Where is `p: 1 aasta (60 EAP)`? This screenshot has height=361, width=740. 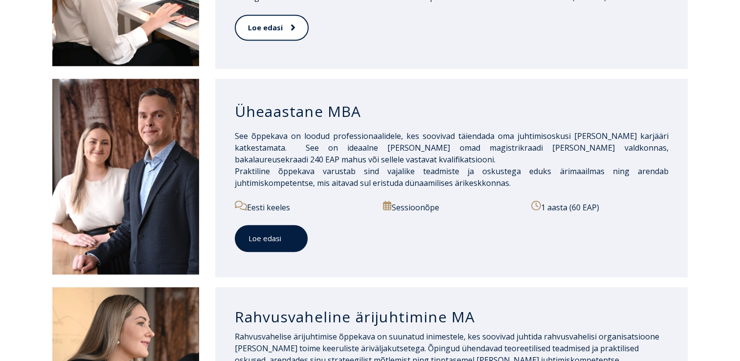
p: 1 aasta (60 EAP) is located at coordinates (599, 207).